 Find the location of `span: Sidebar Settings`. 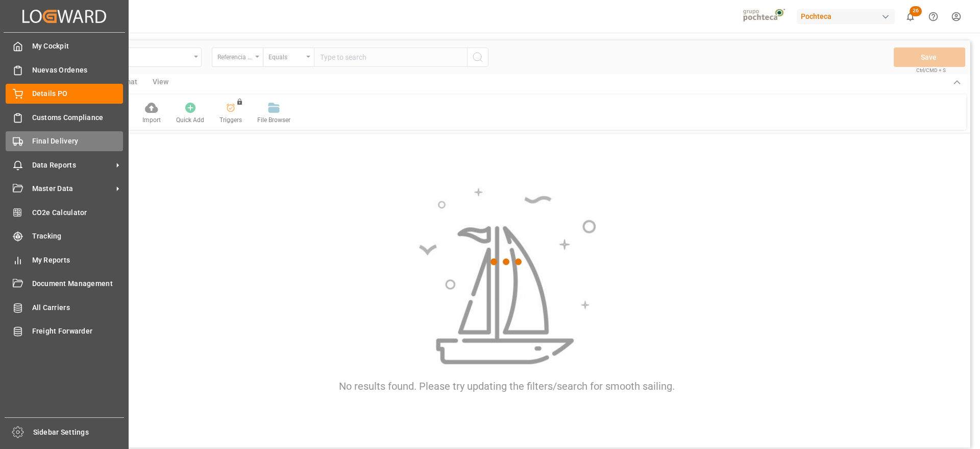

span: Sidebar Settings is located at coordinates (79, 432).